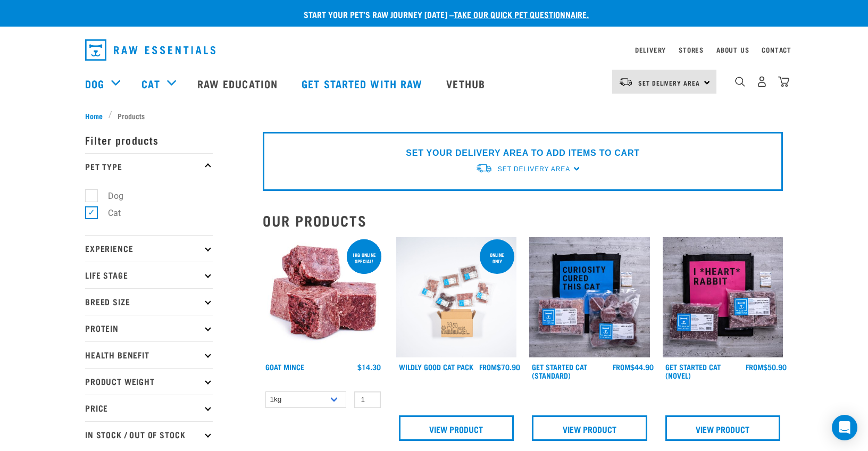 The width and height of the screenshot is (868, 451). I want to click on a: Cat, so click(150, 84).